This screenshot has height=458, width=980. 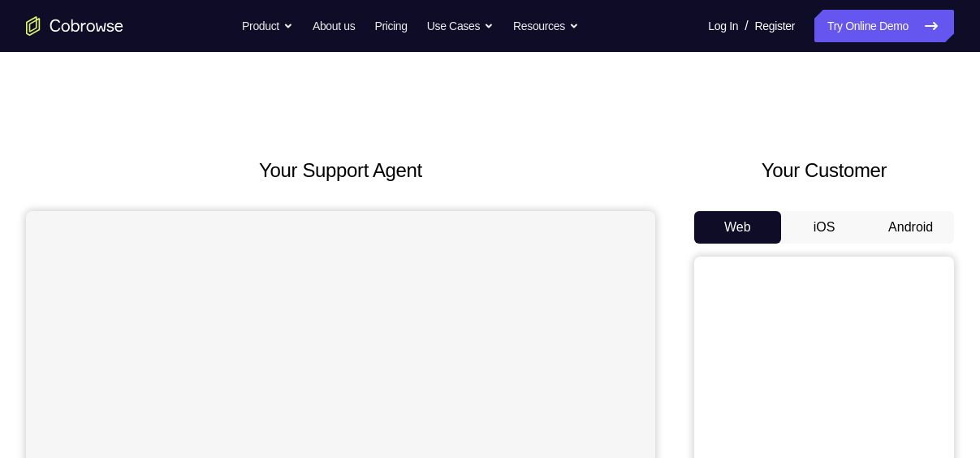 I want to click on a: About us, so click(x=334, y=26).